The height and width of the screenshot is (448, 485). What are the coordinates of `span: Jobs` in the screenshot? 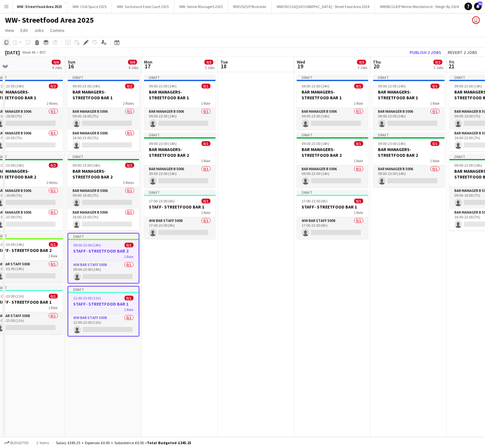 It's located at (39, 30).